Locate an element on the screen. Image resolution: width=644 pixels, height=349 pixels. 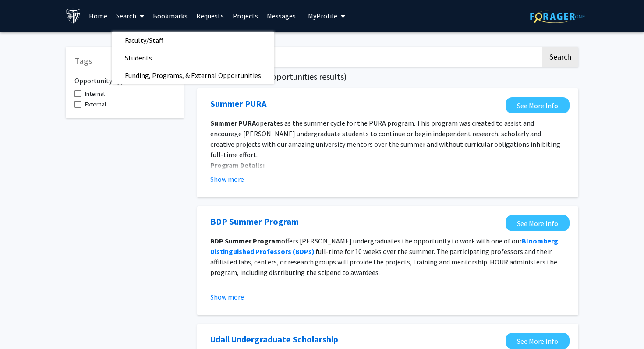
button: Search is located at coordinates (560, 57).